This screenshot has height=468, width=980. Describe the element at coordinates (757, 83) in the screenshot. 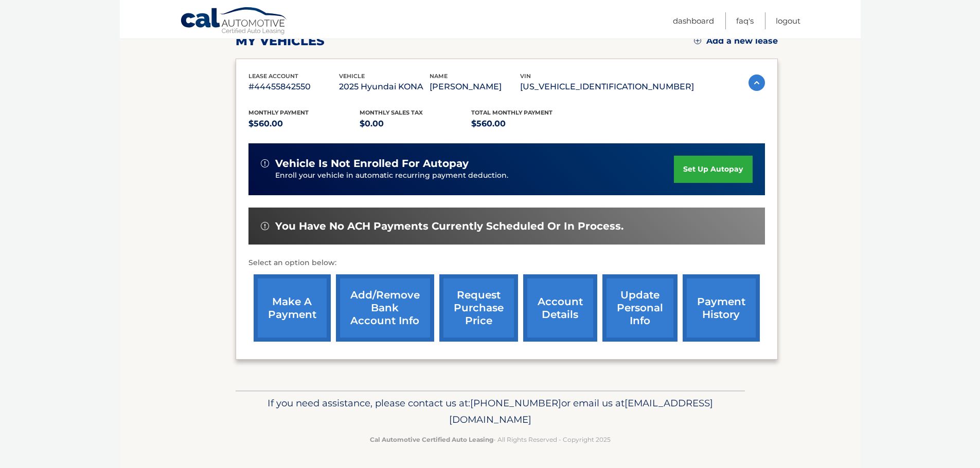

I see `img: accordion-active.svg` at that location.